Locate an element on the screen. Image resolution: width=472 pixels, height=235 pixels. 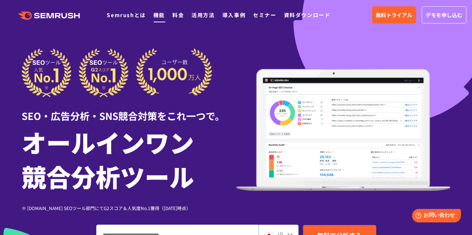
a: セミナー is located at coordinates (264, 15).